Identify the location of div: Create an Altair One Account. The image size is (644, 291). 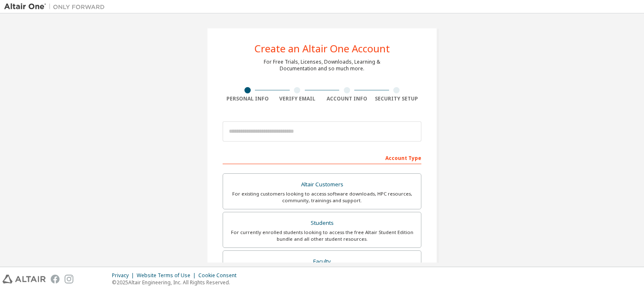
(322, 49).